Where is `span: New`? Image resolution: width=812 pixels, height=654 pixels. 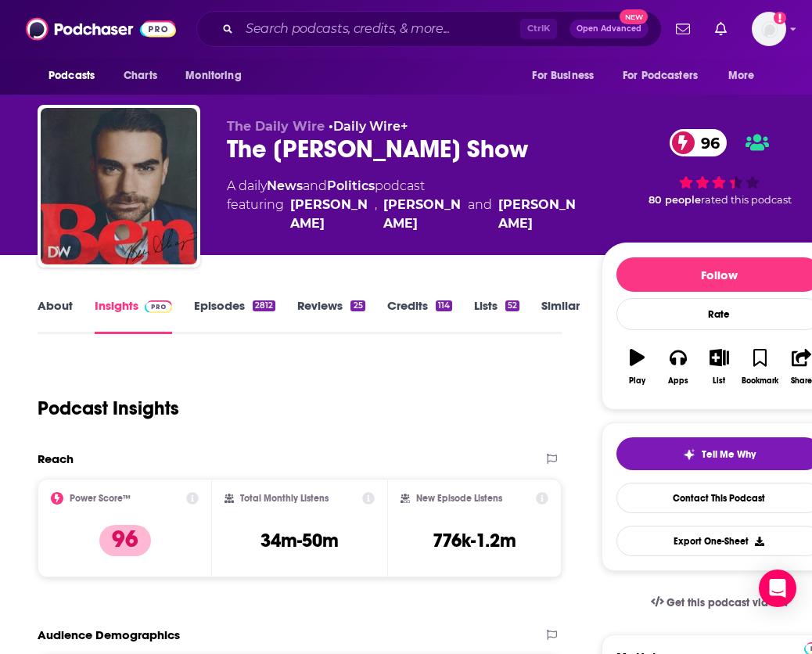
span: New is located at coordinates (634, 16).